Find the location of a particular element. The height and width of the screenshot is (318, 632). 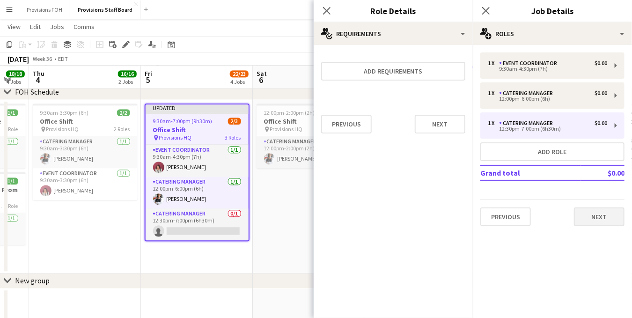

td: $0.00 is located at coordinates (603, 173).